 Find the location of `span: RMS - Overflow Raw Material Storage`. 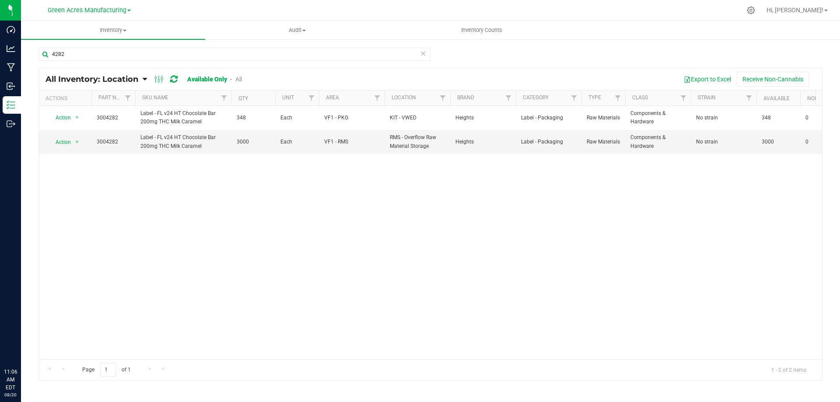

span: RMS - Overflow Raw Material Storage is located at coordinates (417, 142).